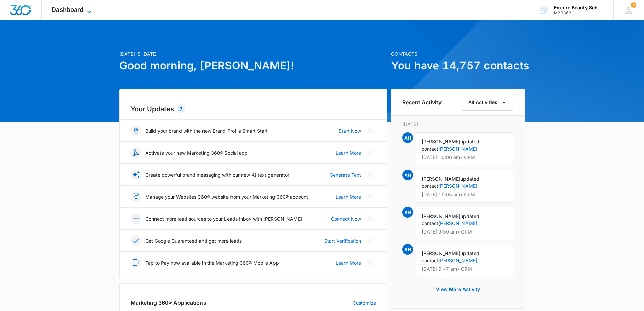  I want to click on span: 2, so click(634, 5).